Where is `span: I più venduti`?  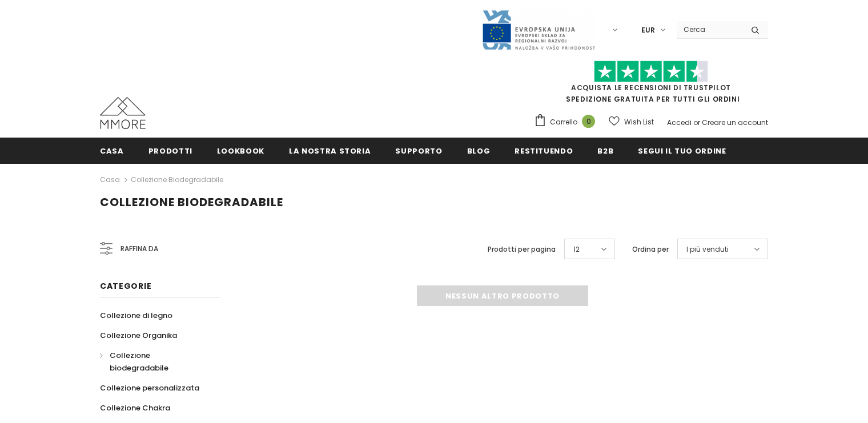 span: I più venduti is located at coordinates (707, 250).